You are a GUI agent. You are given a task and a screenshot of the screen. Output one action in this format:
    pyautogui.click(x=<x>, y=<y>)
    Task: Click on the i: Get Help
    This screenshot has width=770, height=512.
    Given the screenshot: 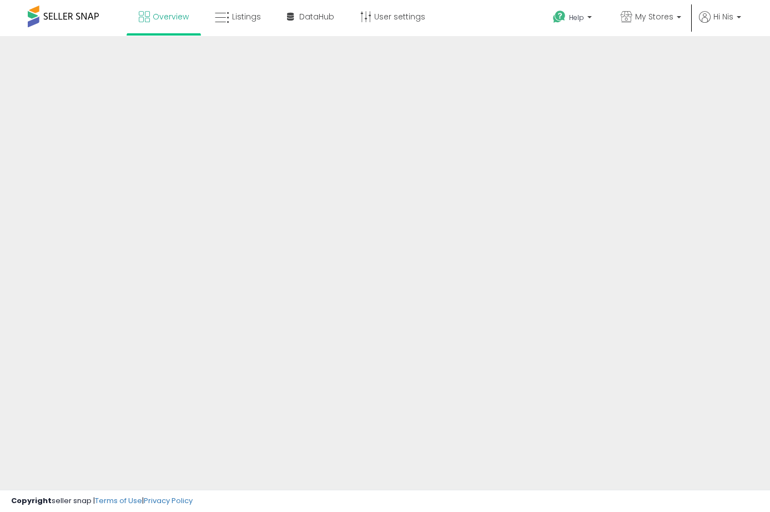 What is the action you would take?
    pyautogui.click(x=559, y=17)
    